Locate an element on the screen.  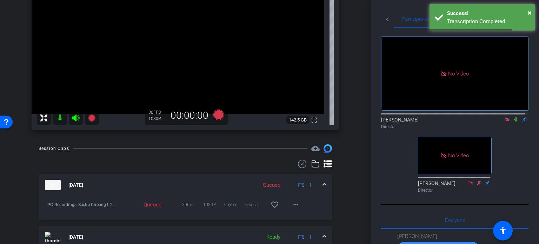
span: 142.5 GB is located at coordinates (298, 120).